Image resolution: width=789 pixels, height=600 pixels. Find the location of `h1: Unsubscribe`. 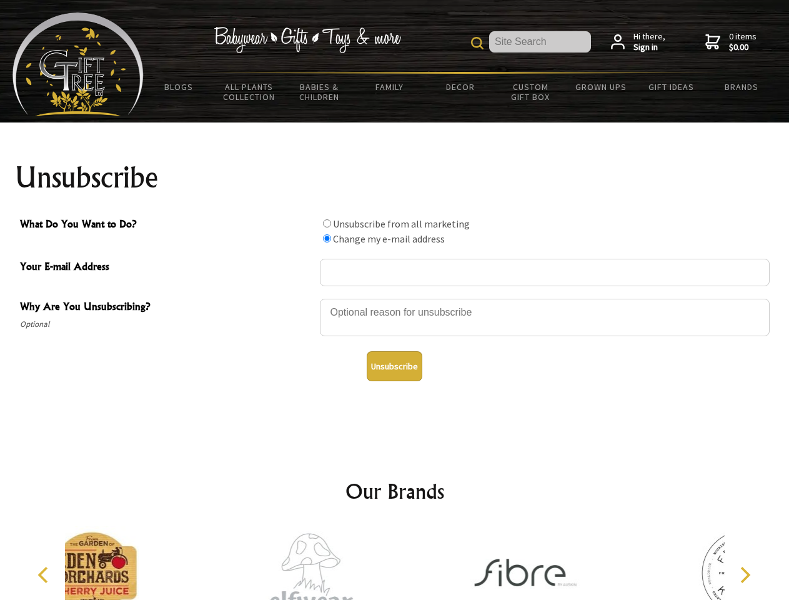

h1: Unsubscribe is located at coordinates (395, 177).